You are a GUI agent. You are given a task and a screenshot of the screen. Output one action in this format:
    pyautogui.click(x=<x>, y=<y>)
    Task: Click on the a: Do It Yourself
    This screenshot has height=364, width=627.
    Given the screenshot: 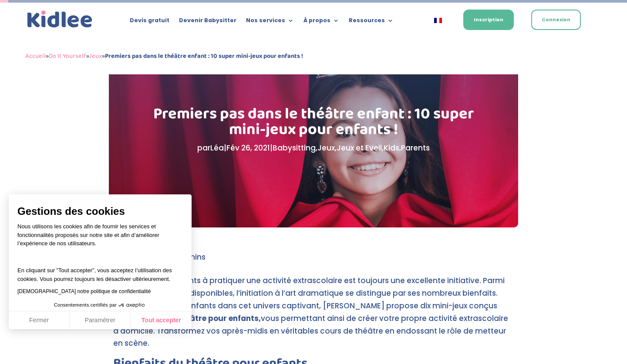 What is the action you would take?
    pyautogui.click(x=67, y=56)
    